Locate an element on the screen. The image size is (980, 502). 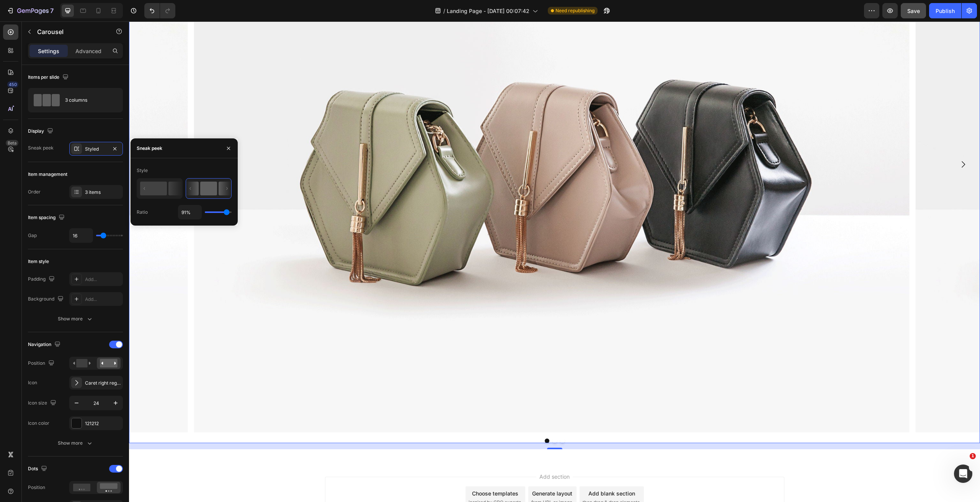
div: Ratio is located at coordinates (142, 212).